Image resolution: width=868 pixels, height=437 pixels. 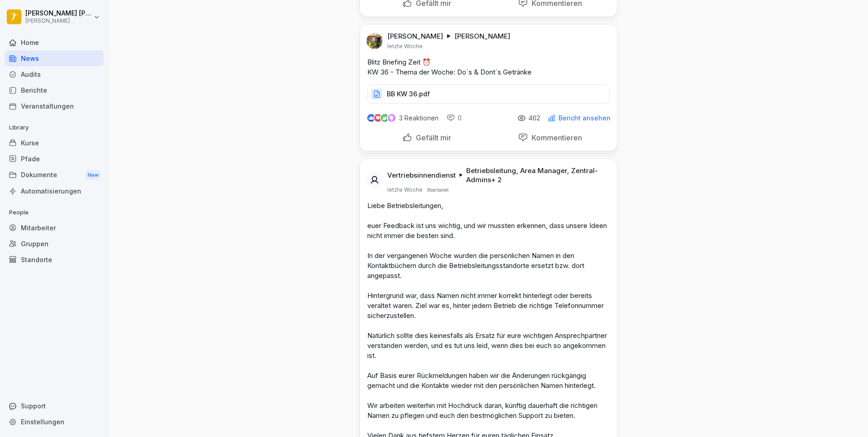 I want to click on div: 0, so click(x=454, y=118).